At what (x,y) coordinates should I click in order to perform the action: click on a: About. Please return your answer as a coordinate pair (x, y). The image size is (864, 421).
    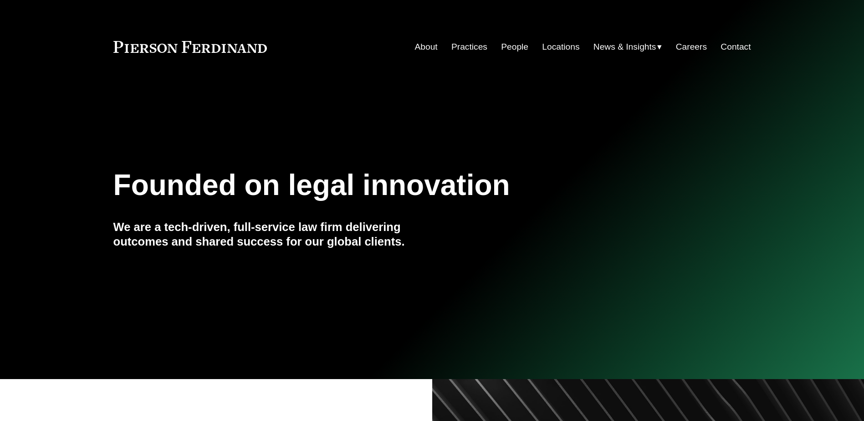
    Looking at the image, I should click on (427, 47).